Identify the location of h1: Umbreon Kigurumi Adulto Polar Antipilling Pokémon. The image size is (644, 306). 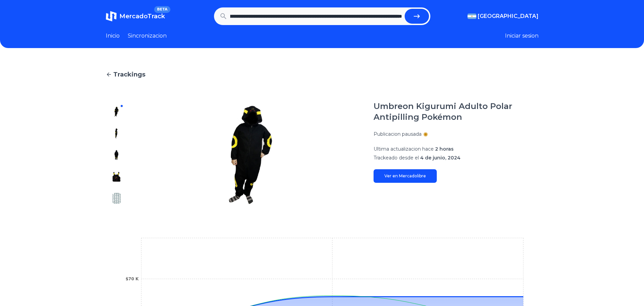
(456, 112).